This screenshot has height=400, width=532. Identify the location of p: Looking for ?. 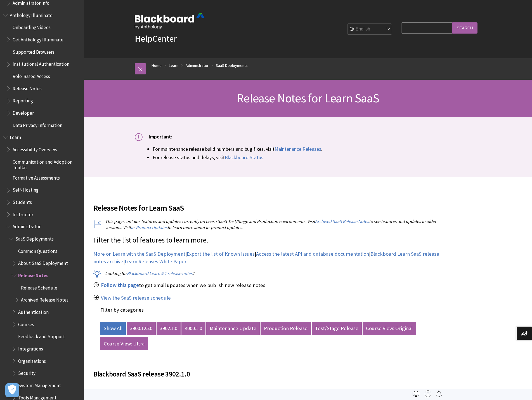
(267, 274).